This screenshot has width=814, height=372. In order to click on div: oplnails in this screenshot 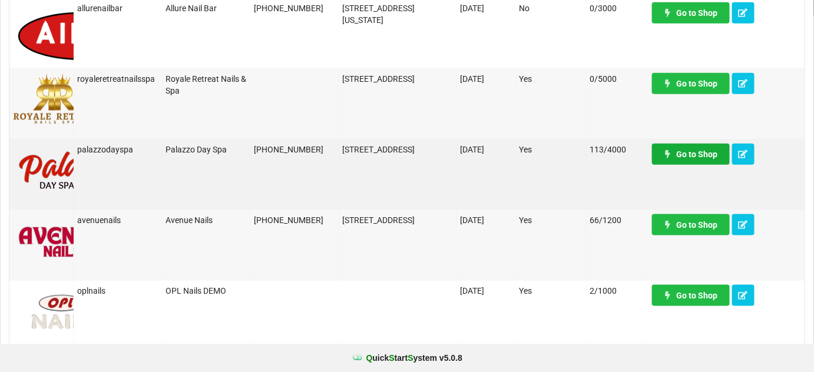, I will do `click(118, 291)`.